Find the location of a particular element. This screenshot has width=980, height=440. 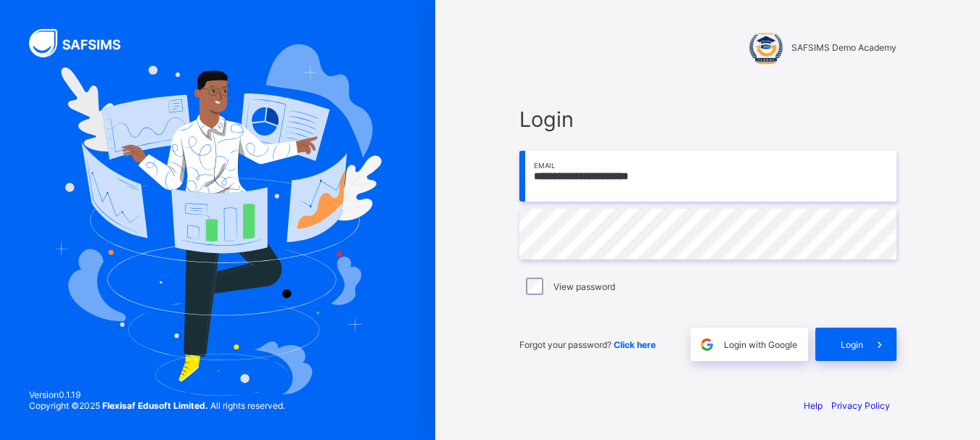

span: Copyright © 2025 All rights reserved. is located at coordinates (157, 405).